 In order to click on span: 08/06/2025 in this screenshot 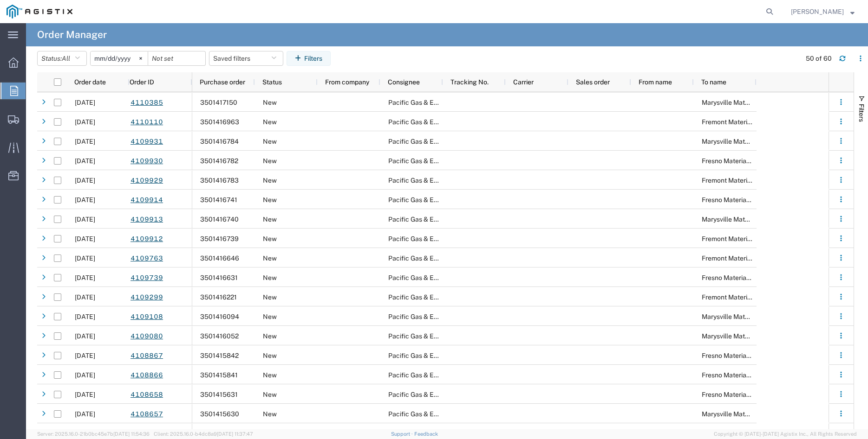, I will do `click(85, 297)`.